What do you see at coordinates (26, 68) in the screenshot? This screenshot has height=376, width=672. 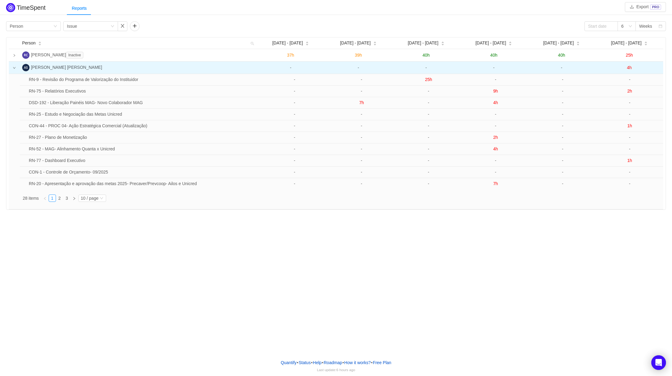 I see `img: AA` at bounding box center [26, 68].